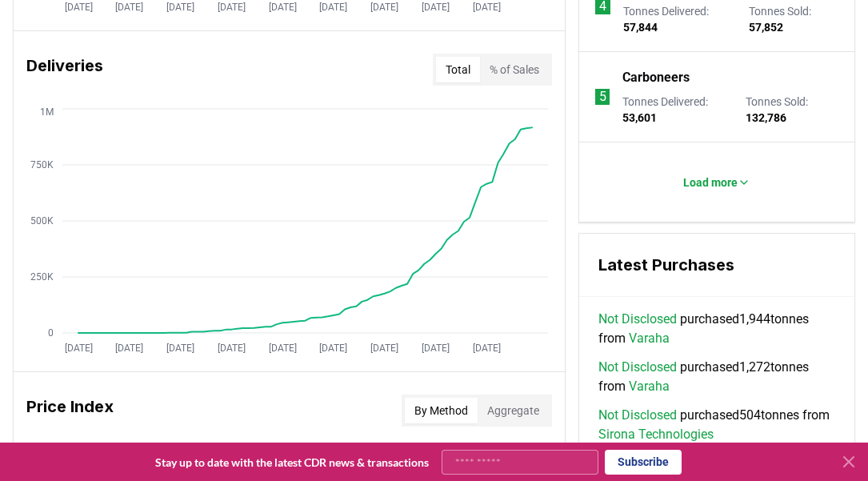 The width and height of the screenshot is (868, 481). Describe the element at coordinates (42, 221) in the screenshot. I see `tspan: 500K` at that location.